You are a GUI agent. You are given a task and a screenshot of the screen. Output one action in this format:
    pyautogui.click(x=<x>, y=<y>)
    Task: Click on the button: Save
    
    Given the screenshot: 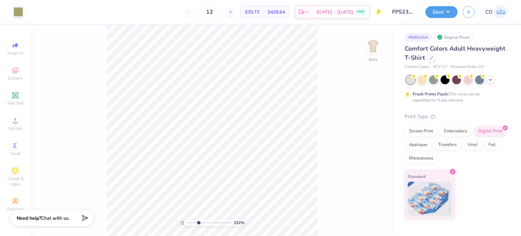 What is the action you would take?
    pyautogui.click(x=441, y=12)
    